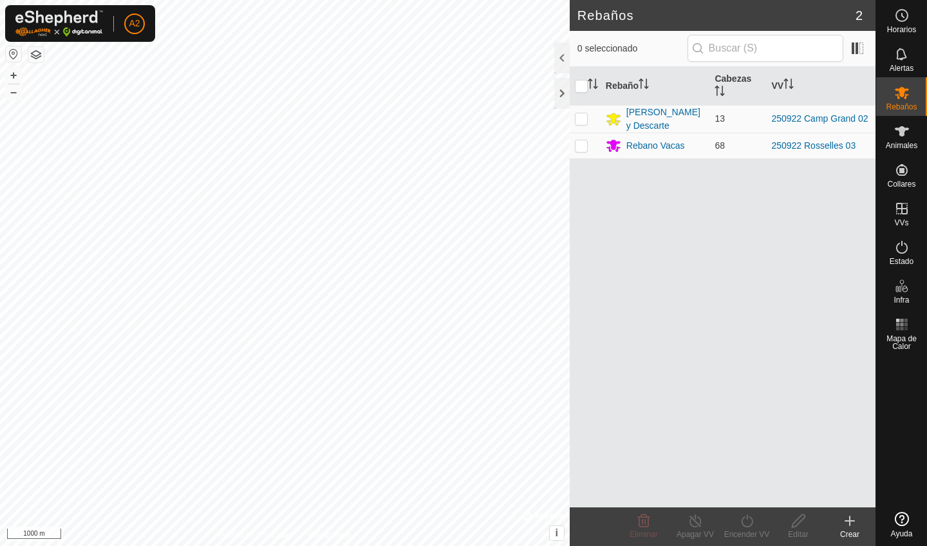 This screenshot has height=546, width=927. I want to click on span: A2, so click(134, 23).